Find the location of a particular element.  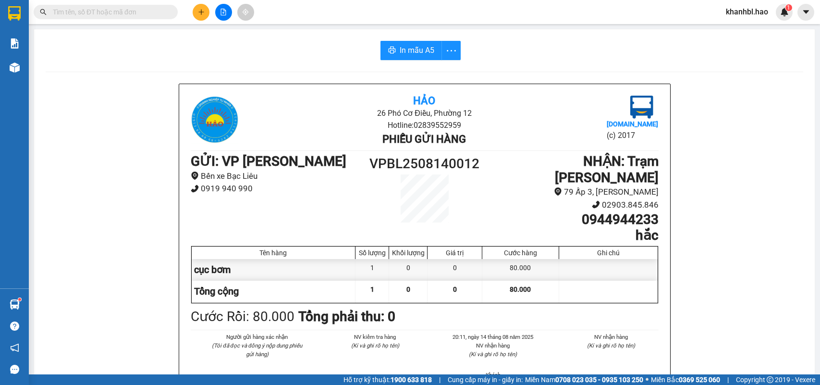

strong: 0369 525 060 is located at coordinates (699, 379).